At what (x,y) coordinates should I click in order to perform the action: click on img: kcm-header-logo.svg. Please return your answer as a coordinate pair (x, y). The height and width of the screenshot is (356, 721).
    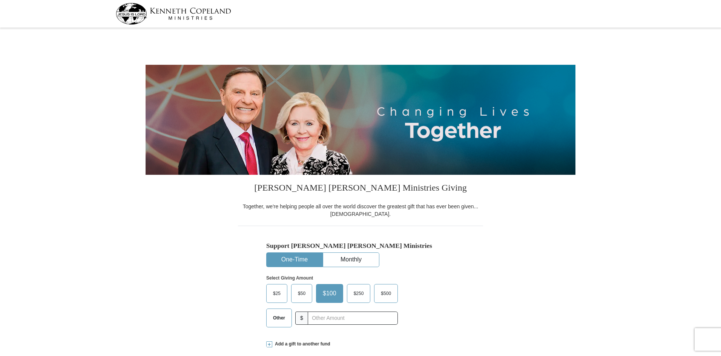
    Looking at the image, I should click on (173, 14).